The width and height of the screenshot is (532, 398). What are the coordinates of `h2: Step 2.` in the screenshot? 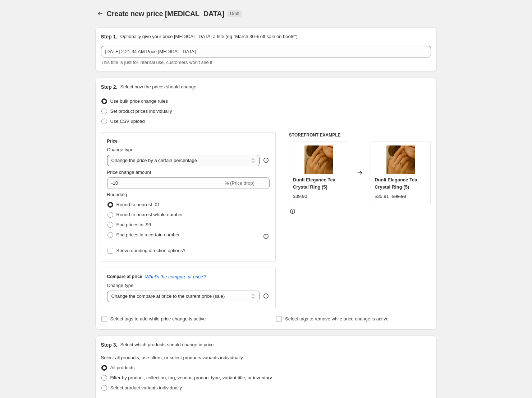 It's located at (109, 87).